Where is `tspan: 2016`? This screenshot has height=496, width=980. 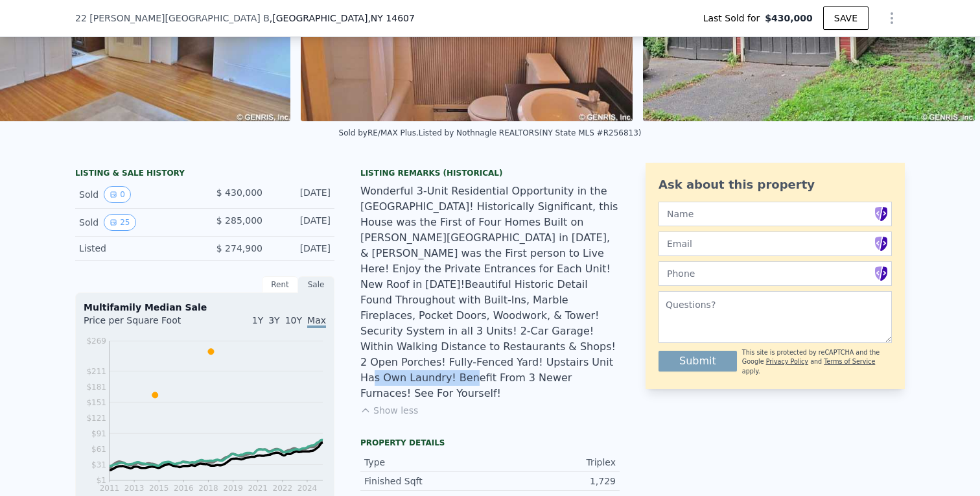
tspan: 2016 is located at coordinates (183, 488).